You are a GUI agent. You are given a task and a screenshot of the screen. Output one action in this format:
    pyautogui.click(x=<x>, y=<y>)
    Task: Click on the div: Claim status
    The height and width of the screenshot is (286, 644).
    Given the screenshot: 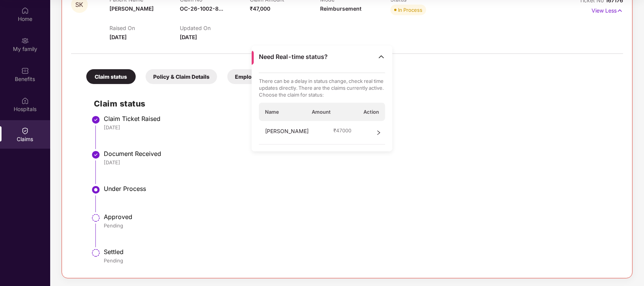 What is the action you would take?
    pyautogui.click(x=111, y=76)
    